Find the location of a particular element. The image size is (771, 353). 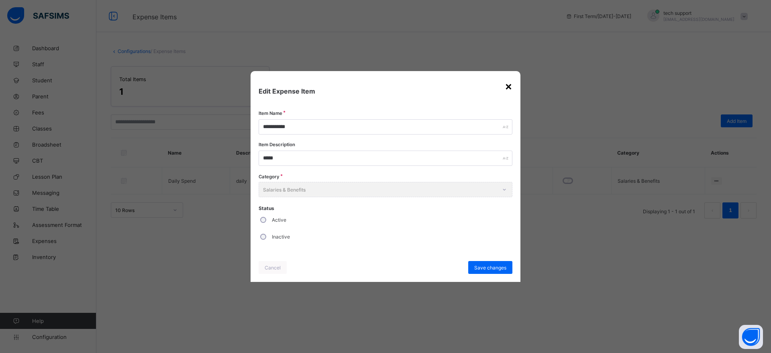

label: Item Description is located at coordinates (277, 145).